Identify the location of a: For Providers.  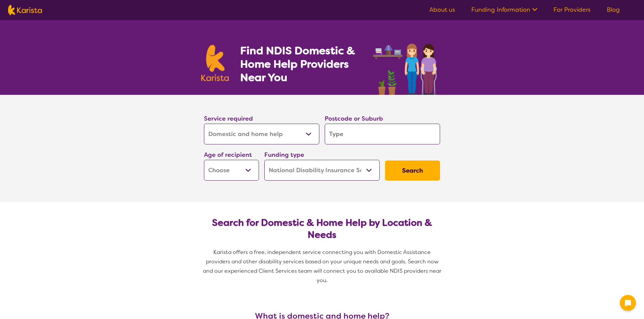
(572, 10).